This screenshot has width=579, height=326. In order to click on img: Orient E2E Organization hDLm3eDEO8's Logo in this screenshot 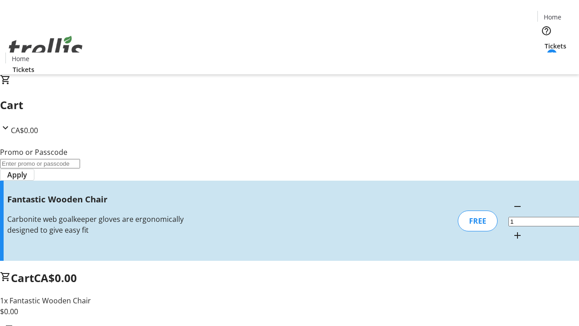, I will do `click(46, 48)`.